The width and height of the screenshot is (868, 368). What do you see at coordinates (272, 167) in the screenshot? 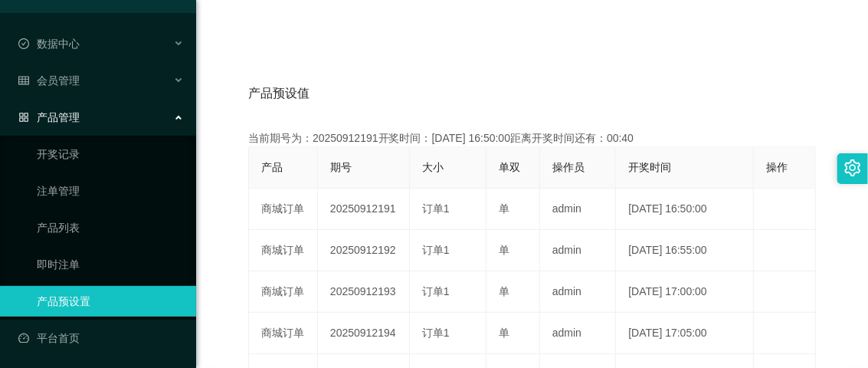
I see `span: 产品` at bounding box center [272, 167].